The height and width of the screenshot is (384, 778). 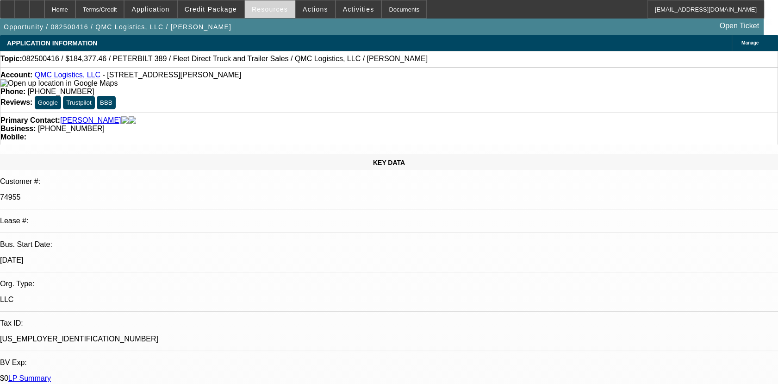 What do you see at coordinates (315, 9) in the screenshot?
I see `button: Actions` at bounding box center [315, 9].